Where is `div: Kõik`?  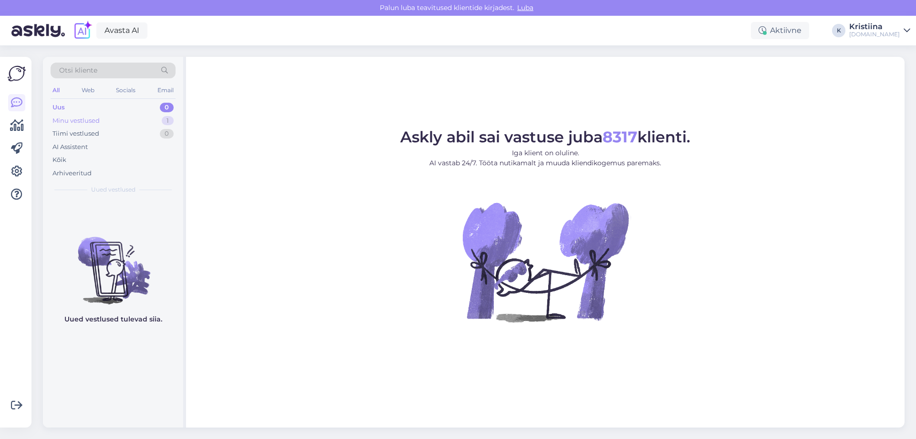 div: Kõik is located at coordinates (59, 160).